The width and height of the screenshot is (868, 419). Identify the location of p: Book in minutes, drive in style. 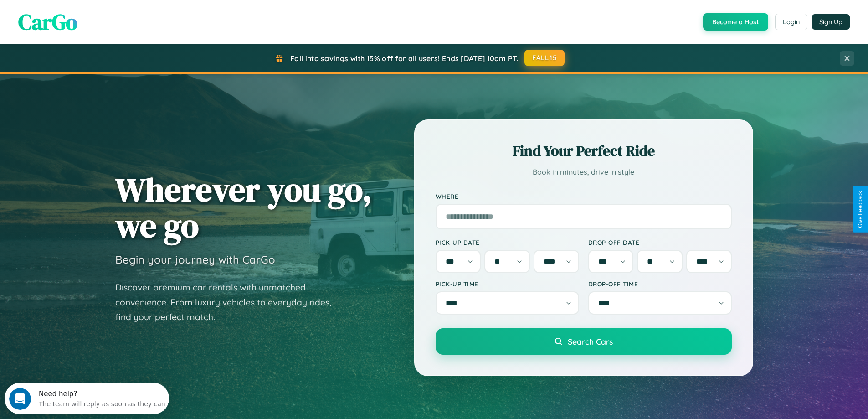
(583, 172).